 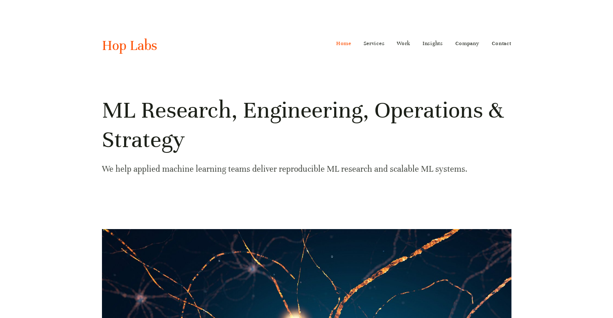 What do you see at coordinates (433, 43) in the screenshot?
I see `a: Insights` at bounding box center [433, 43].